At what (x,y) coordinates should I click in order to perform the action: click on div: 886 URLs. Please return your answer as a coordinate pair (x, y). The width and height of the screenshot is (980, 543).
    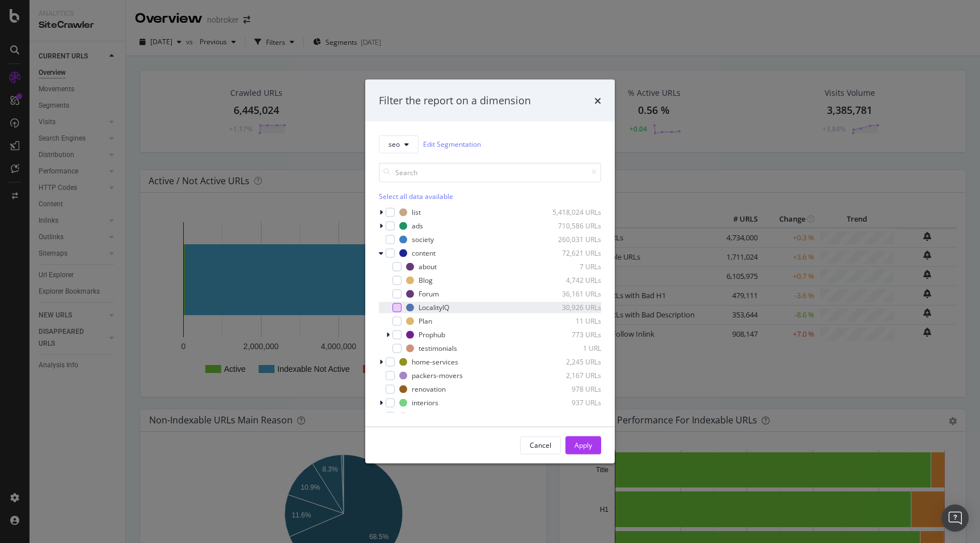
    Looking at the image, I should click on (573, 416).